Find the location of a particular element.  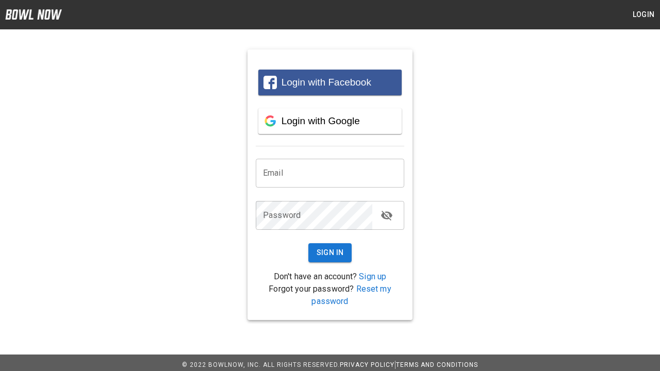

button: Login with Facebook is located at coordinates (330, 82).